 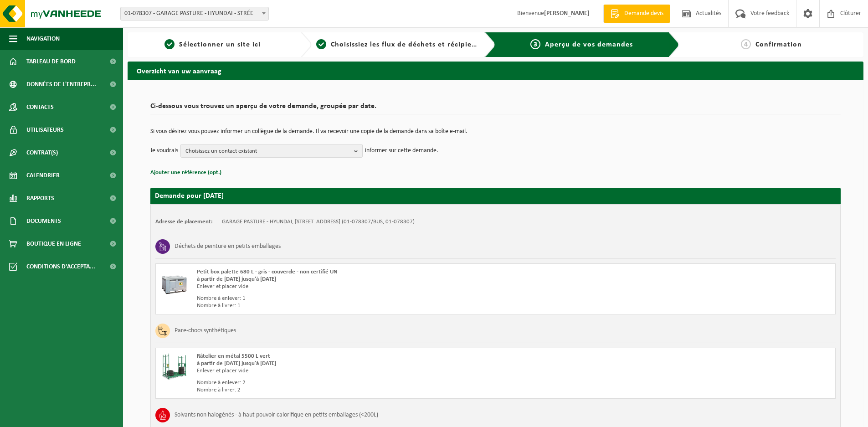 What do you see at coordinates (397, 45) in the screenshot?
I see `a: 2Choisissiez les flux de déchets et récipients` at bounding box center [397, 45].